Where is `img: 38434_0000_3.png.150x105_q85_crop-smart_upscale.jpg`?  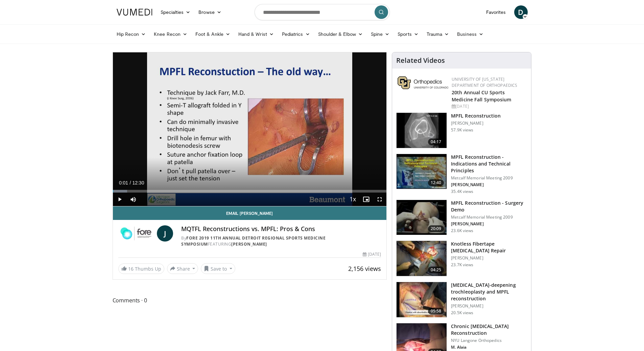 img: 38434_0000_3.png.150x105_q85_crop-smart_upscale.jpg is located at coordinates (422, 130).